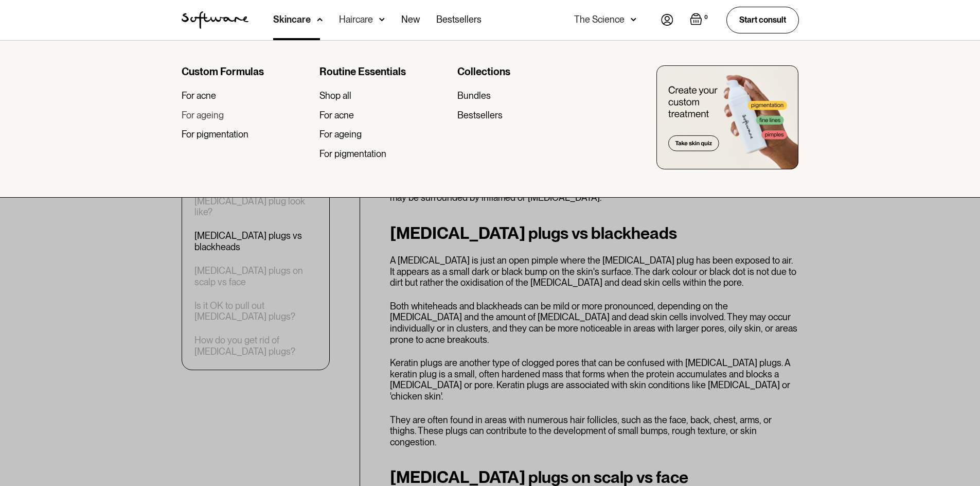 The image size is (980, 486). What do you see at coordinates (522, 72) in the screenshot?
I see `div: Collections` at bounding box center [522, 72].